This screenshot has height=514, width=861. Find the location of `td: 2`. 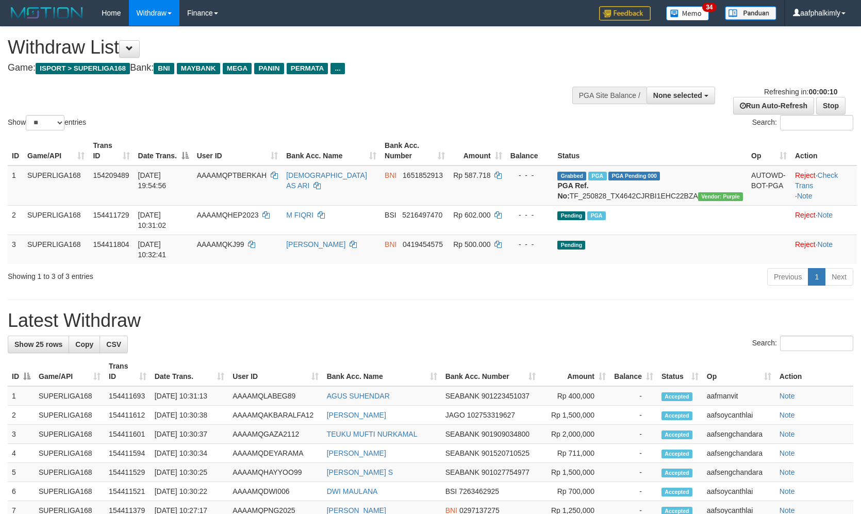

td: 2 is located at coordinates (15, 220).